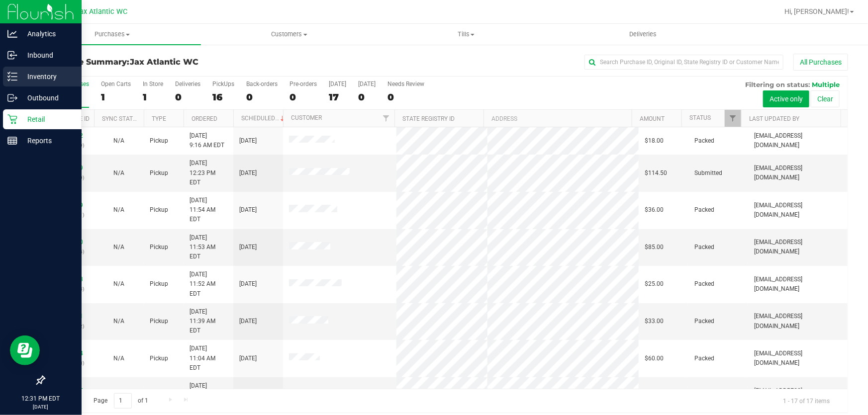 The width and height of the screenshot is (868, 415). Describe the element at coordinates (121, 119) in the screenshot. I see `a: Sync Status` at that location.